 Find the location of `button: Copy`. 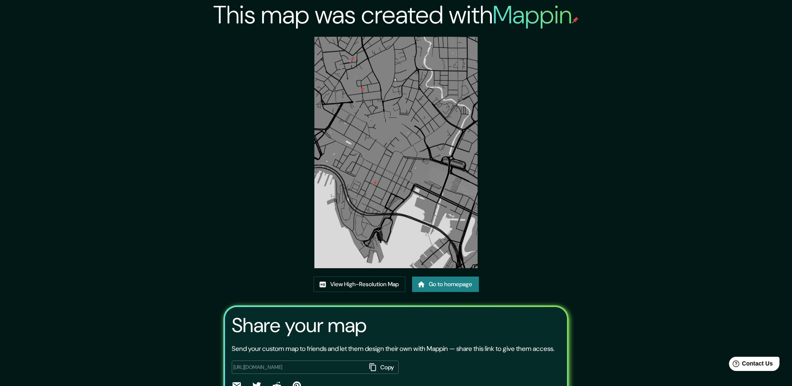

button: Copy is located at coordinates (382, 367).